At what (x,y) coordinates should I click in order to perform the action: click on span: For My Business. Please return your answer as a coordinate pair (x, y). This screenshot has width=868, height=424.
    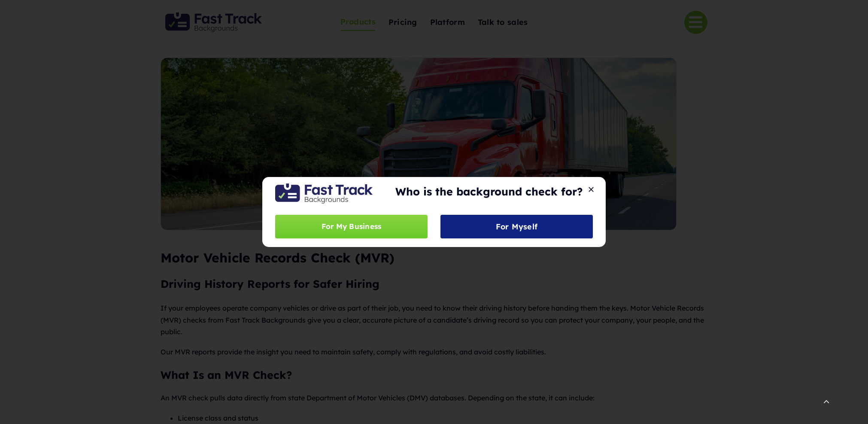
    Looking at the image, I should click on (352, 226).